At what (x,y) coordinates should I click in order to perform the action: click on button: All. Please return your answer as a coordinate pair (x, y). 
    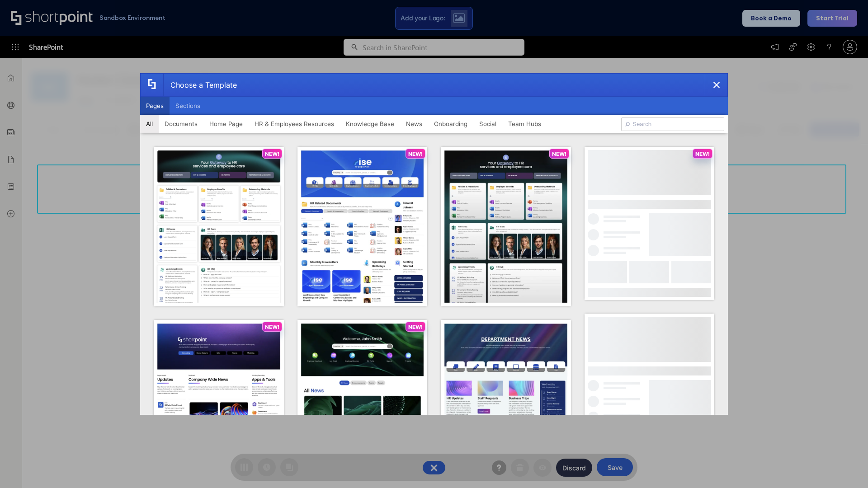
    Looking at the image, I should click on (149, 124).